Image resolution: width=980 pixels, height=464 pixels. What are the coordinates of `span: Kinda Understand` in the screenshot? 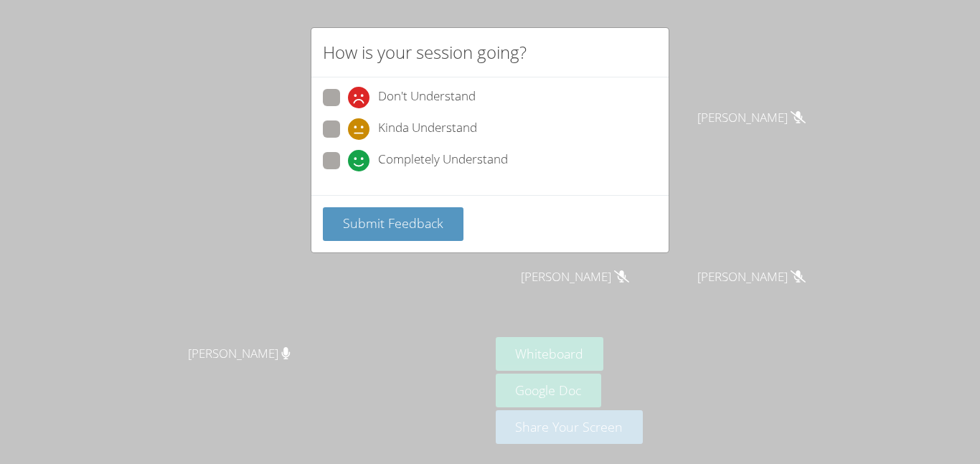 It's located at (427, 129).